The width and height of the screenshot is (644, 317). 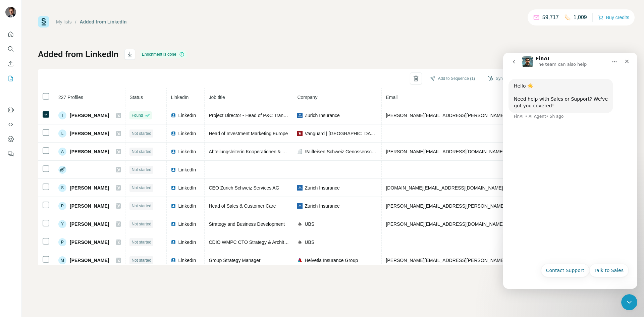 I want to click on div: S, so click(x=62, y=188).